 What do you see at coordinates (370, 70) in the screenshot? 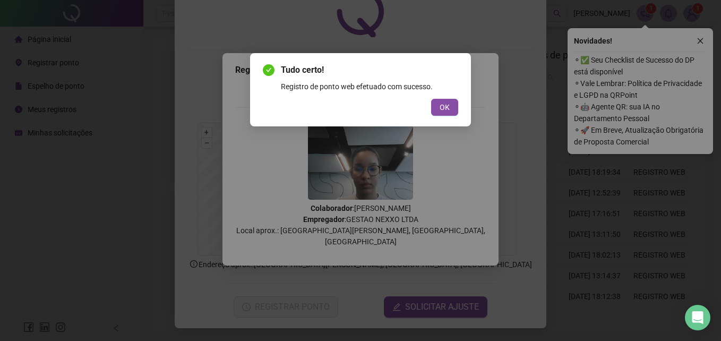
I see `span: Tudo certo!` at bounding box center [370, 70].